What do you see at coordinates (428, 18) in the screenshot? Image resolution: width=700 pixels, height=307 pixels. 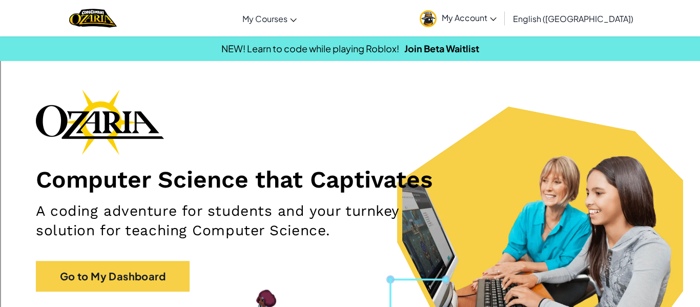 I see `img: avatar` at bounding box center [428, 18].